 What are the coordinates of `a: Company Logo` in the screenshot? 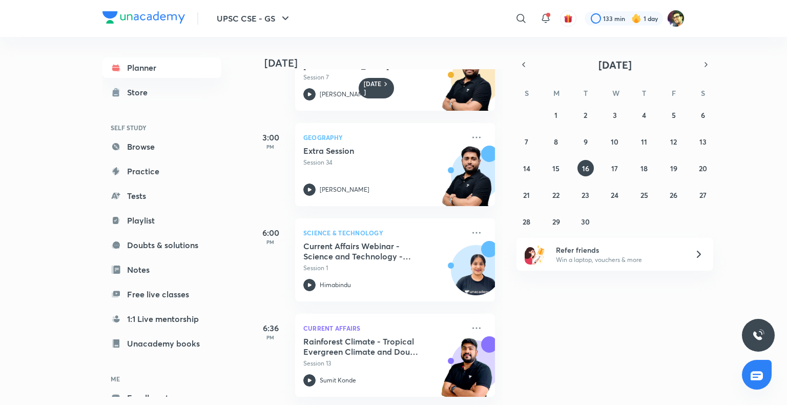 It's located at (143, 18).